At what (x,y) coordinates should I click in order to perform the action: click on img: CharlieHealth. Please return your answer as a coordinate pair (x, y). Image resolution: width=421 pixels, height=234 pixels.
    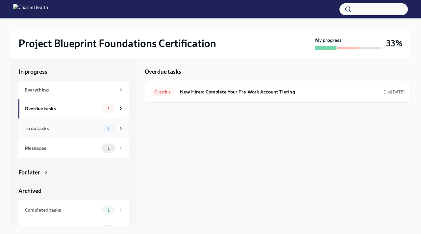
    Looking at the image, I should click on (31, 9).